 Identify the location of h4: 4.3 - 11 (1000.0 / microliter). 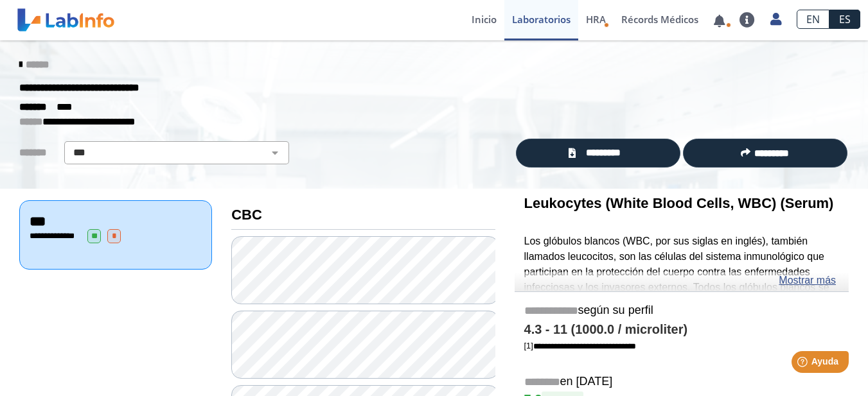
(682, 330).